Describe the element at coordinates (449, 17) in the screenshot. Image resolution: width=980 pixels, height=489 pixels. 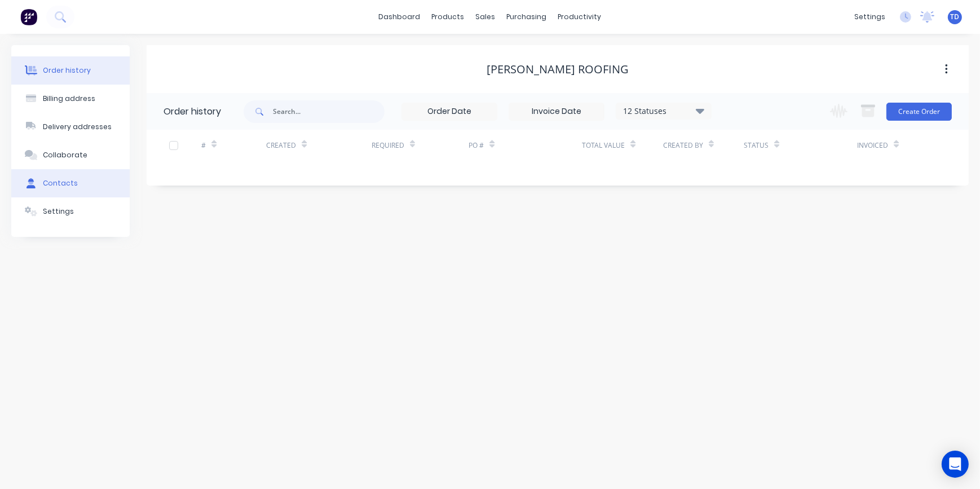
I see `div: products` at that location.